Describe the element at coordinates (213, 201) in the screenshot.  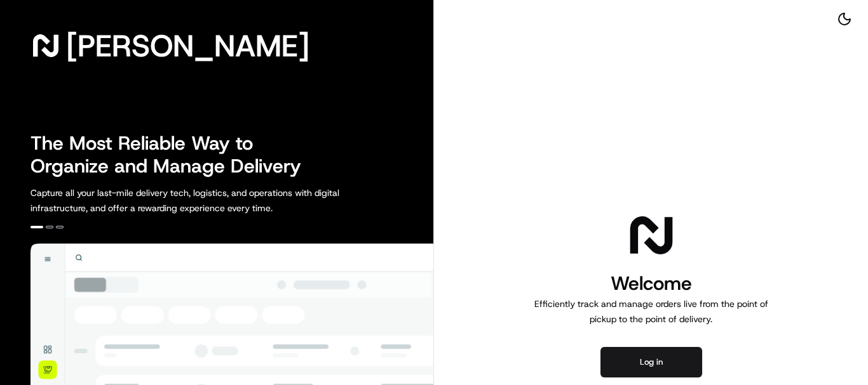
I see `p: Capture all your last-mile delivery tech, logistics, and operations with digital infrastructure, ...` at that location.